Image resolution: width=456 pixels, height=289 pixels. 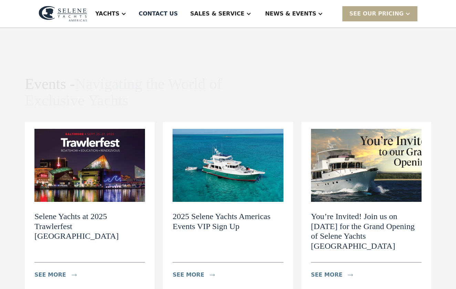 What do you see at coordinates (124, 92) in the screenshot?
I see `h1: Events -` at bounding box center [124, 92].